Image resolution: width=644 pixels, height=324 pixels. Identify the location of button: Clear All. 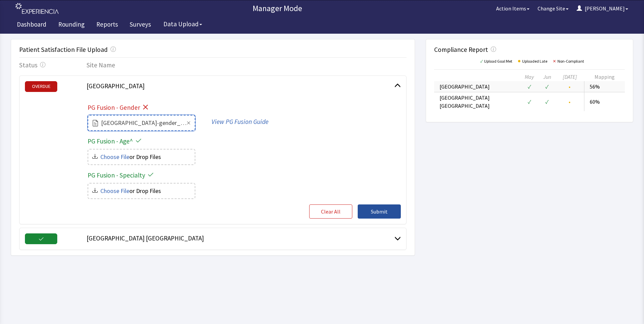
(331, 212).